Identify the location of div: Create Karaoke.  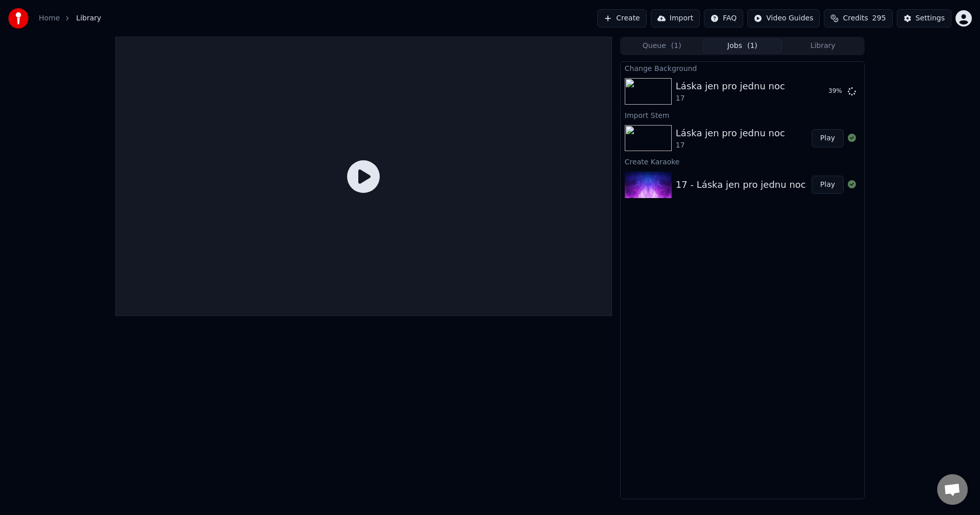
(742, 161).